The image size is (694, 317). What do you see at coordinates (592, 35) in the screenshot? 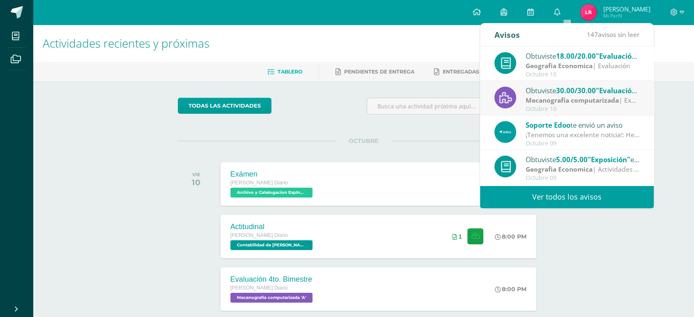
I see `span: 147` at bounding box center [592, 35].